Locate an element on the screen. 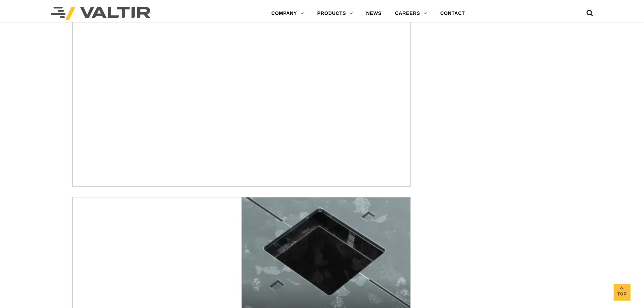 The image size is (644, 308). a: CAREERS is located at coordinates (411, 14).